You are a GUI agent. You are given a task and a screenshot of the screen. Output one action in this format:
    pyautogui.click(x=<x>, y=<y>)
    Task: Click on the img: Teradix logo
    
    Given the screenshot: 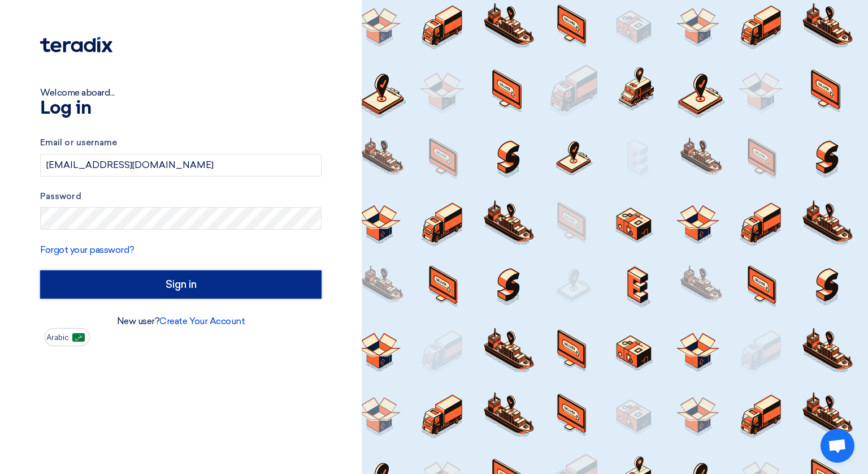 What is the action you would take?
    pyautogui.click(x=76, y=44)
    